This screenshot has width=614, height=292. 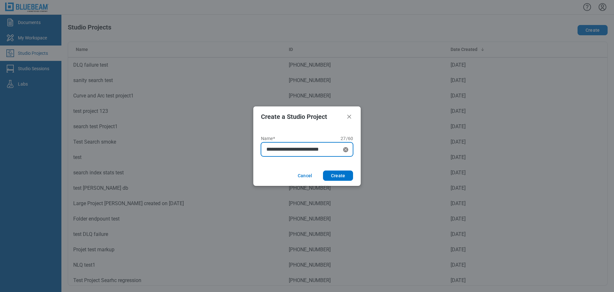 What do you see at coordinates (268, 138) in the screenshot?
I see `span: Name*` at bounding box center [268, 138].